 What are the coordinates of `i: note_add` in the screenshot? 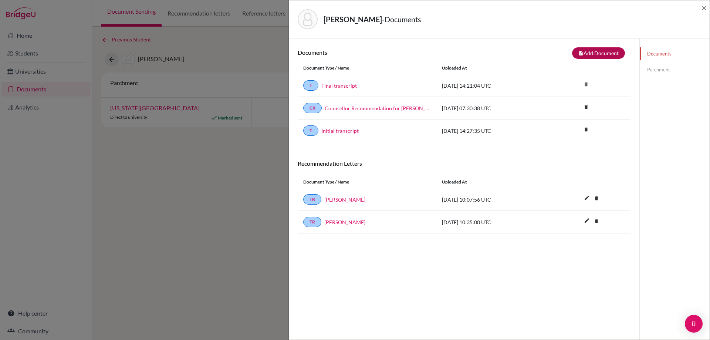 It's located at (581, 53).